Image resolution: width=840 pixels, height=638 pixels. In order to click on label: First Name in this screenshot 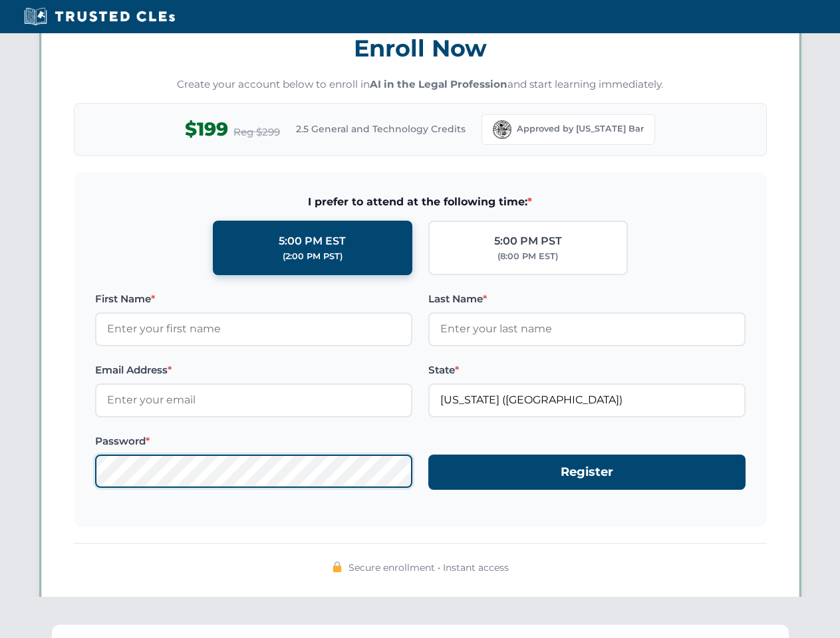, I will do `click(253, 299)`.